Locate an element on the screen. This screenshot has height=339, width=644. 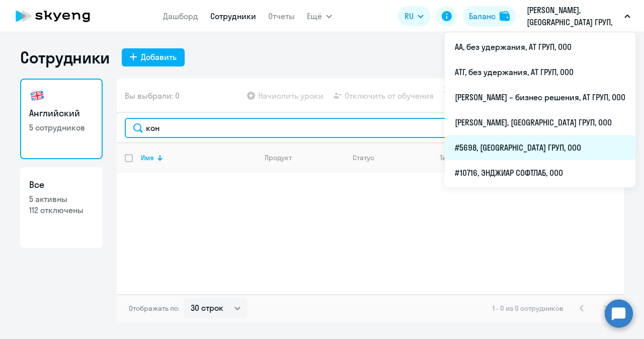
span: Ещё is located at coordinates (314, 16).